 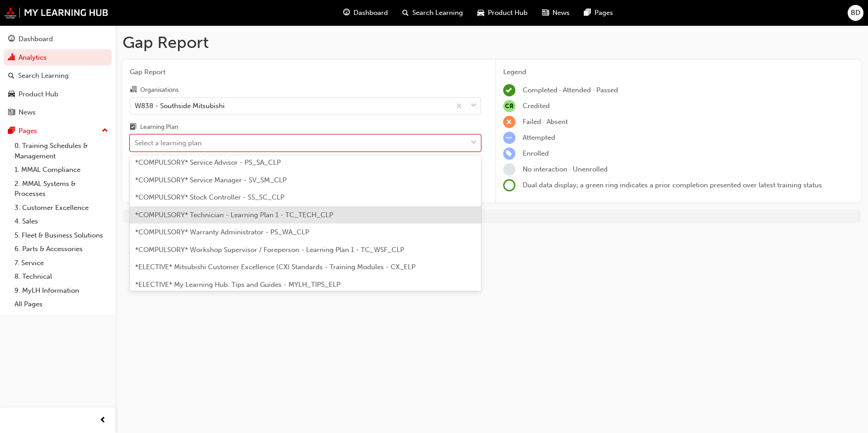 I want to click on span: News, so click(x=561, y=13).